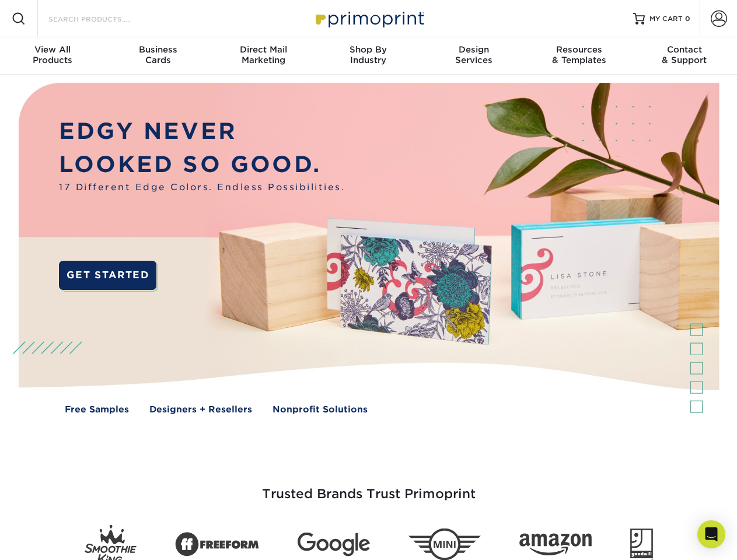  What do you see at coordinates (107, 275) in the screenshot?
I see `a: GET STARTED` at bounding box center [107, 275].